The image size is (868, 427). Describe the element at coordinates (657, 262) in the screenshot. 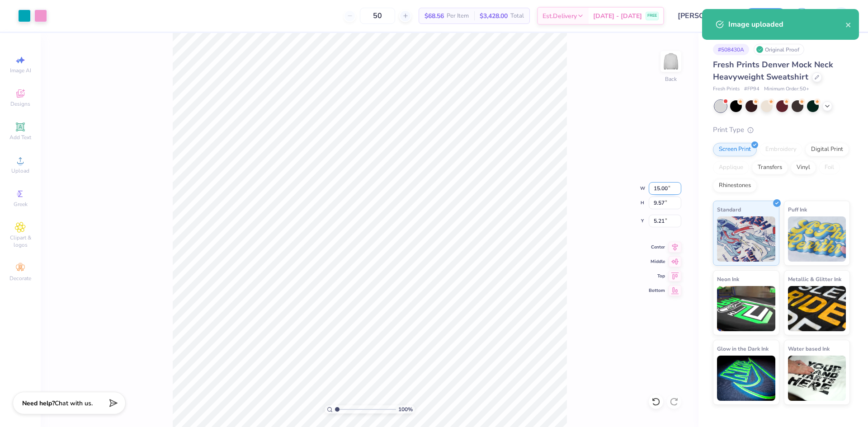

I see `span: Middle` at that location.